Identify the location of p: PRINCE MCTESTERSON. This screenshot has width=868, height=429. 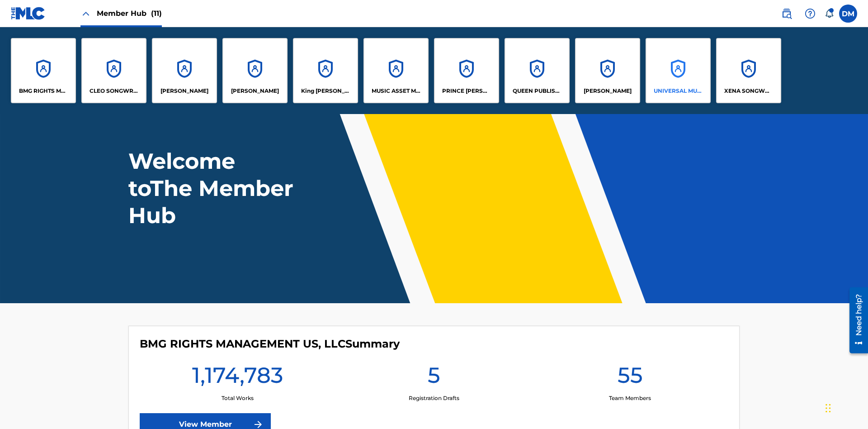
(466, 91).